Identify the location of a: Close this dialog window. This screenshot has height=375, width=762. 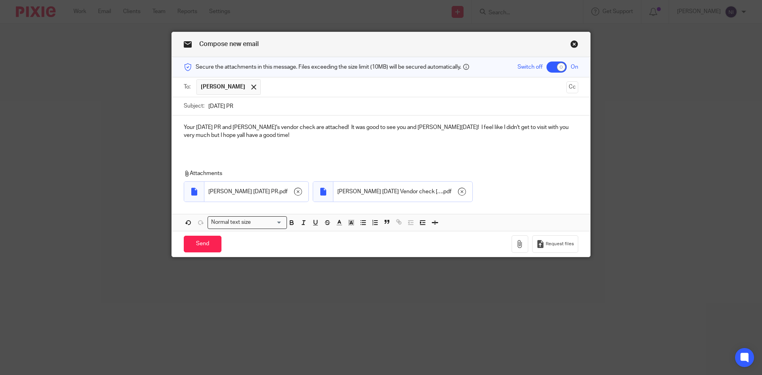
(574, 45).